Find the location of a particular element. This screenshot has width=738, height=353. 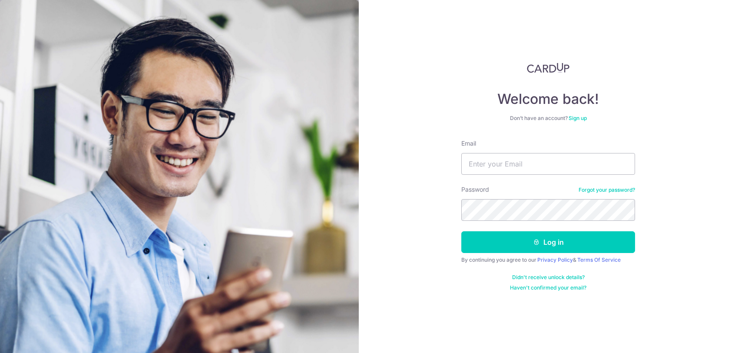

a: Haven't confirmed your email? is located at coordinates (548, 287).